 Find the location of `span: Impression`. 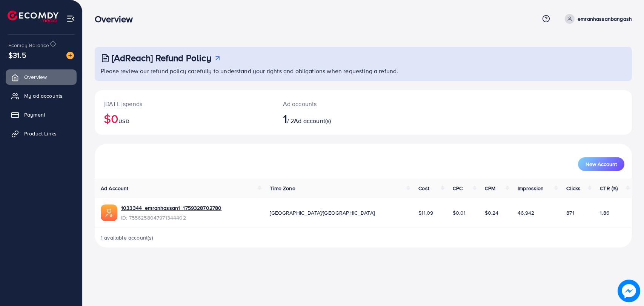

span: Impression is located at coordinates (531, 188).